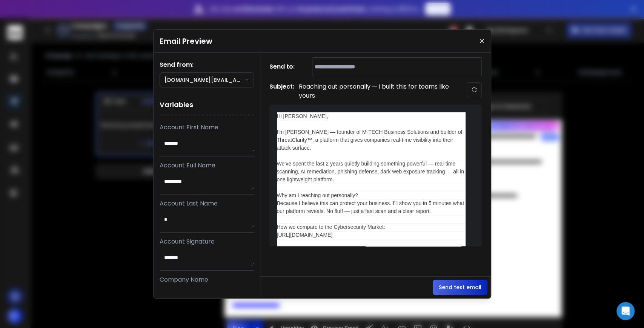 Image resolution: width=644 pixels, height=328 pixels. What do you see at coordinates (284, 67) in the screenshot?
I see `h1: Send to:` at bounding box center [284, 67].